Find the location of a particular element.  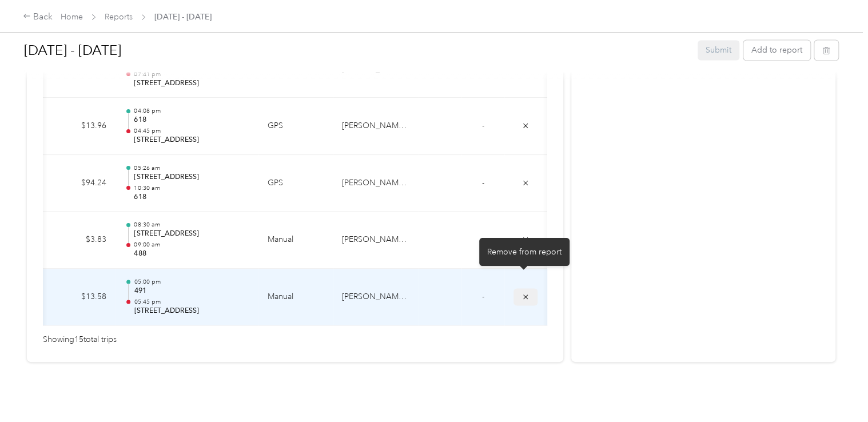

td: $13.96 is located at coordinates (81, 126).